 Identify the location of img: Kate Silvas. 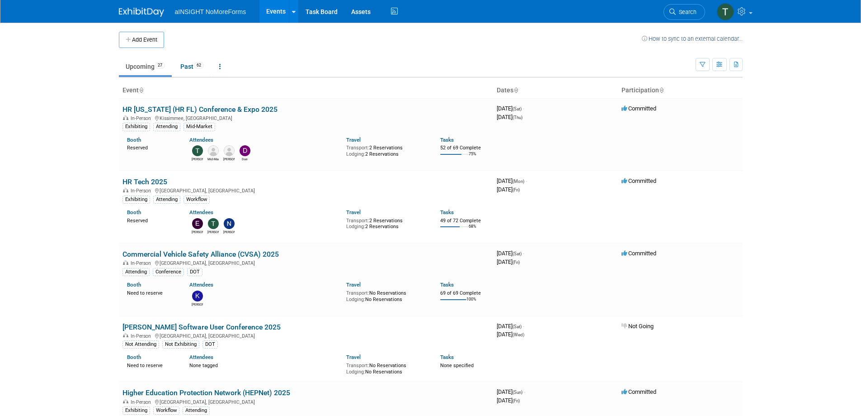
(198, 296).